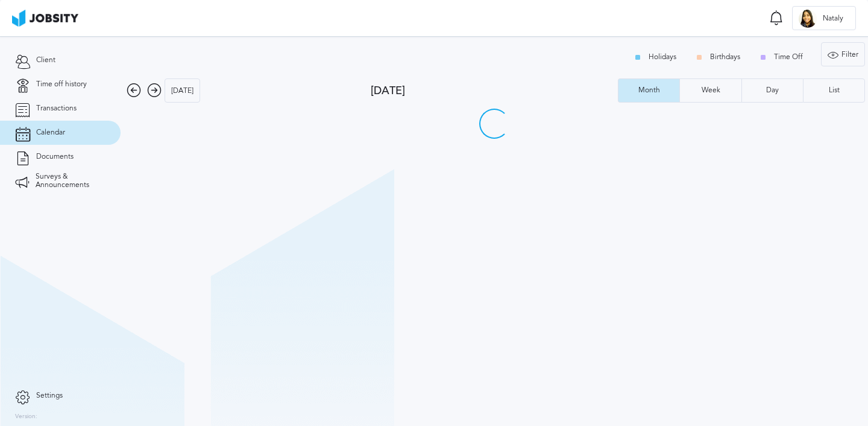  I want to click on span: Nataly, so click(833, 19).